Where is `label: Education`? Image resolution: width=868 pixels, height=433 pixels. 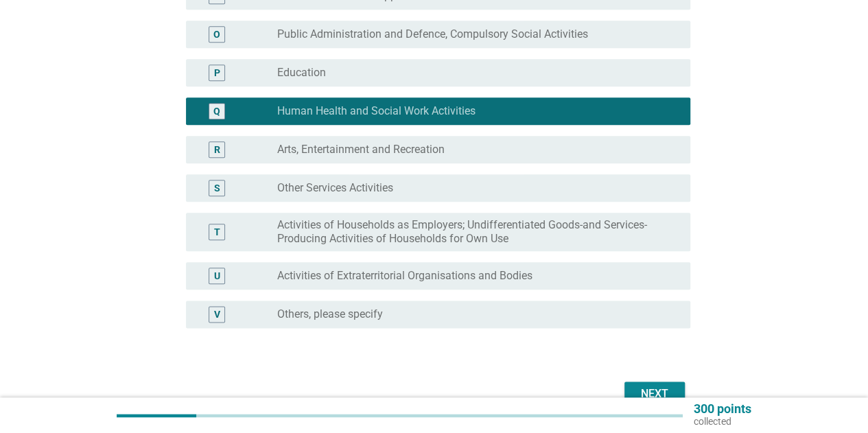
label: Education is located at coordinates (301, 73).